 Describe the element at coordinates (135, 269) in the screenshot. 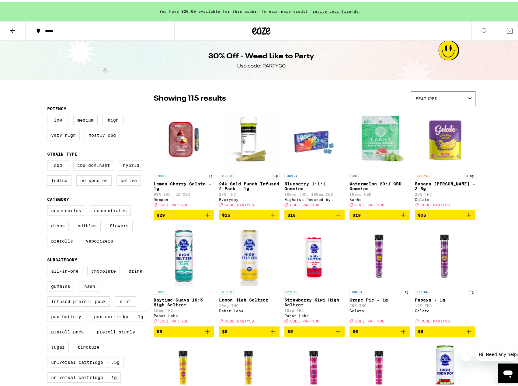

I see `label: Drink` at that location.